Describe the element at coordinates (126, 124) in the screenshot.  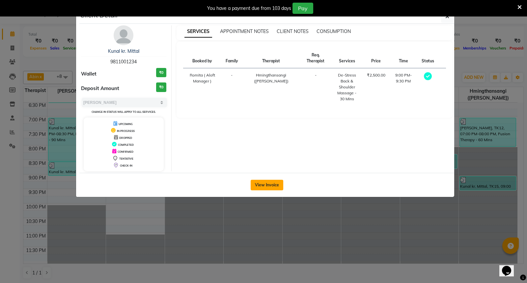
I see `span: UPCOMING` at that location.